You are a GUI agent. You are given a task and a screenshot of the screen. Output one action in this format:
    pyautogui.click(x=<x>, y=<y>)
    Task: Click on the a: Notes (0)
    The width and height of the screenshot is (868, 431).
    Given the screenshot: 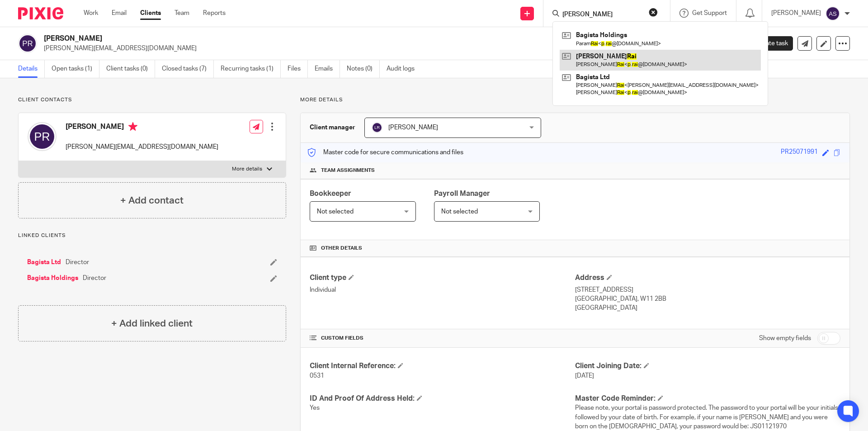 What is the action you would take?
    pyautogui.click(x=363, y=69)
    